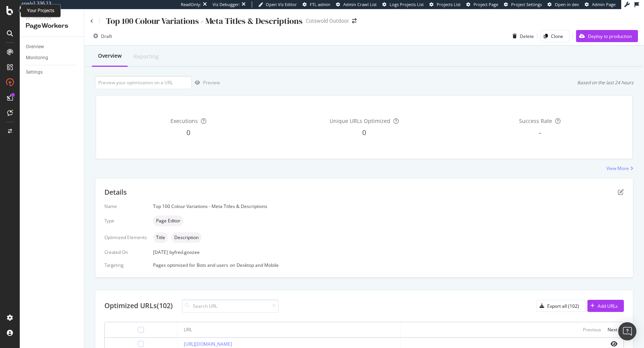  Describe the element at coordinates (567, 4) in the screenshot. I see `span: Open in dev` at that location.